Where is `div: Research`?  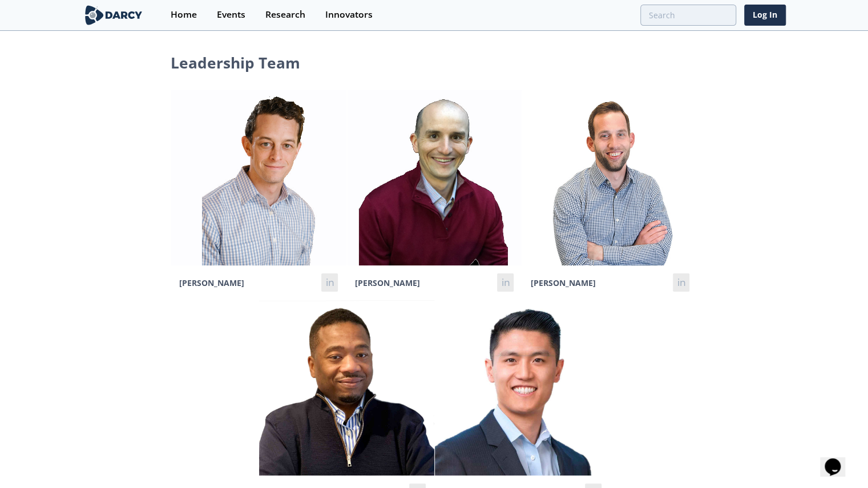
div: Research is located at coordinates (285, 15).